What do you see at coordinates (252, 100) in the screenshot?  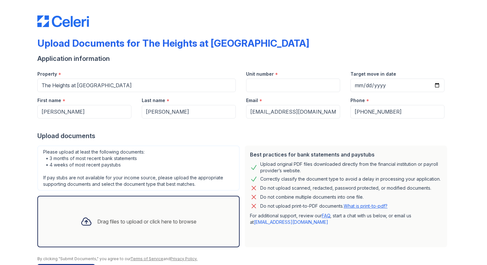 I see `label: Email` at bounding box center [252, 100].